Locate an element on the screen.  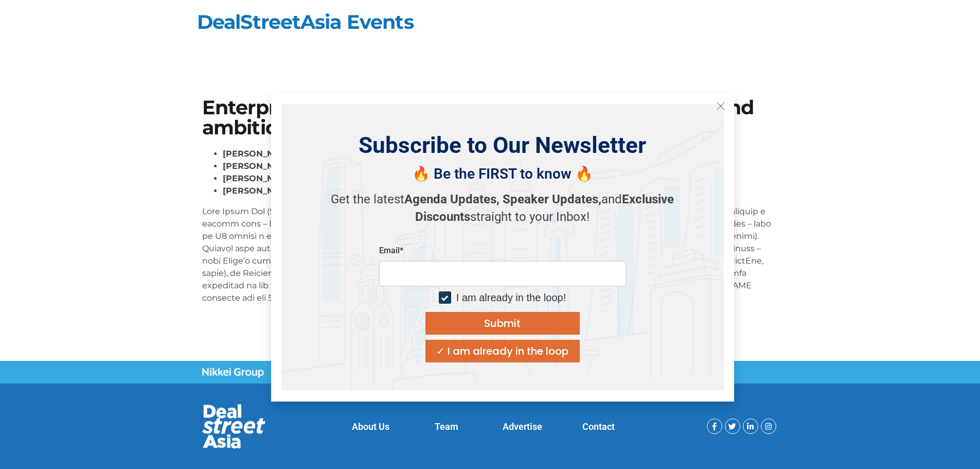
a: About Us is located at coordinates (370, 426).